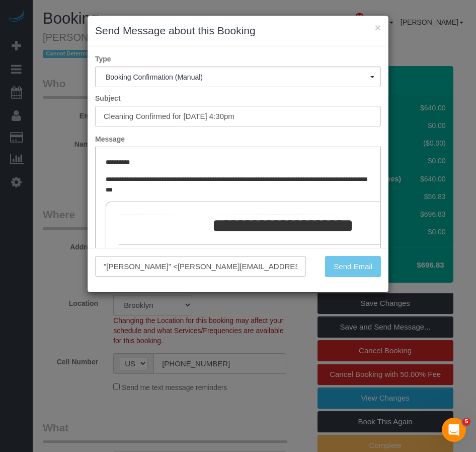  Describe the element at coordinates (238, 98) in the screenshot. I see `label: Subject` at that location.